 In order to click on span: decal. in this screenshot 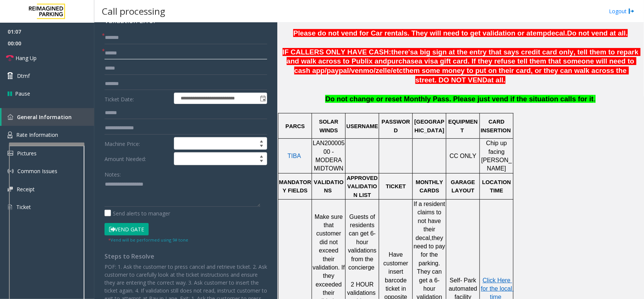, I will do `click(557, 33)`.